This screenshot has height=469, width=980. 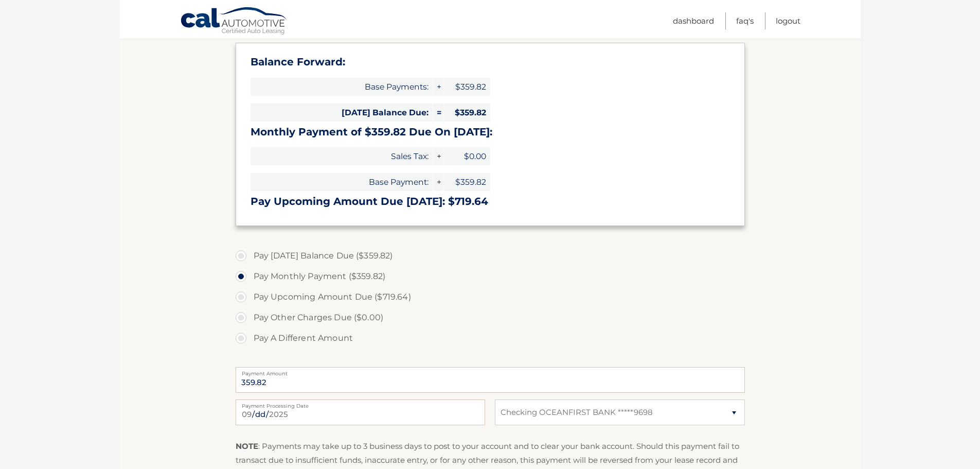 What do you see at coordinates (342, 156) in the screenshot?
I see `span: Sales Tax:` at bounding box center [342, 156].